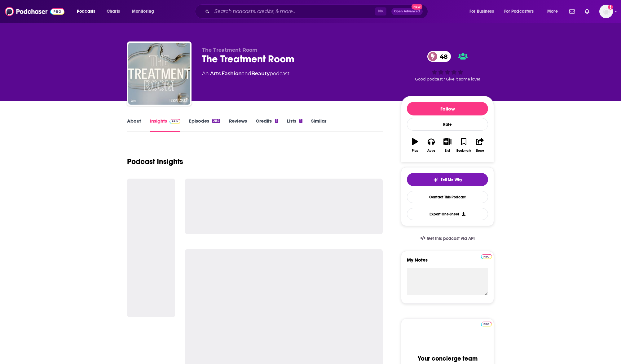 This screenshot has width=621, height=364. Describe the element at coordinates (230, 50) in the screenshot. I see `span: The Treatment Room` at that location.